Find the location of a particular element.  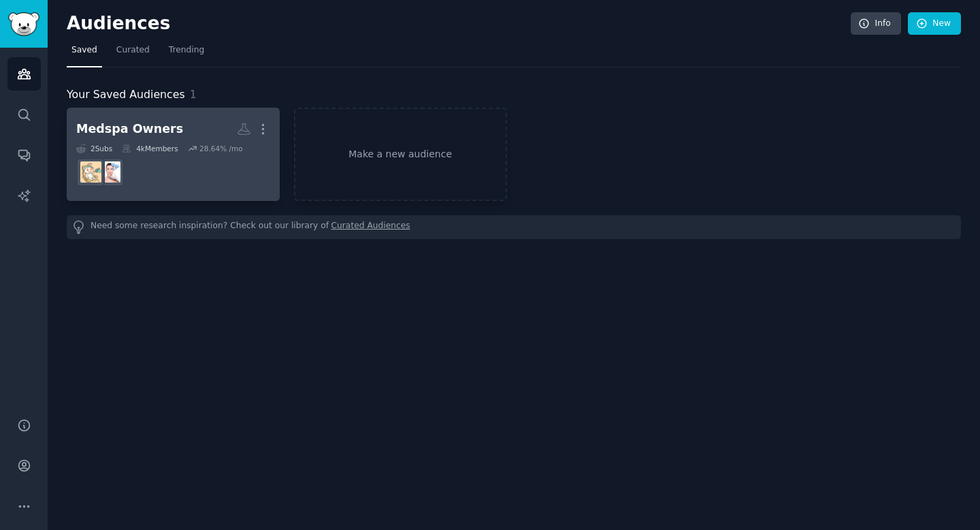

a: Trending is located at coordinates (186, 53).